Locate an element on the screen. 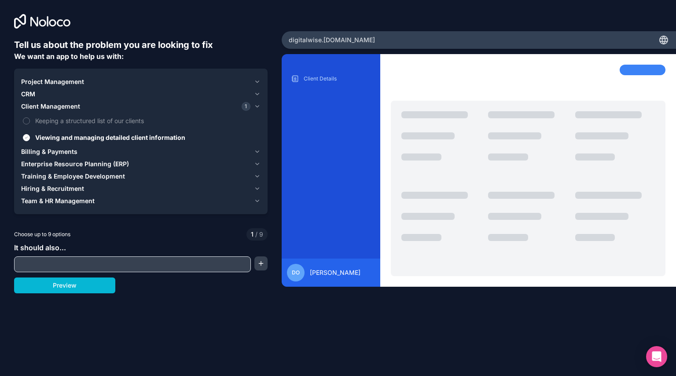  span: Project Management is located at coordinates (52, 82).